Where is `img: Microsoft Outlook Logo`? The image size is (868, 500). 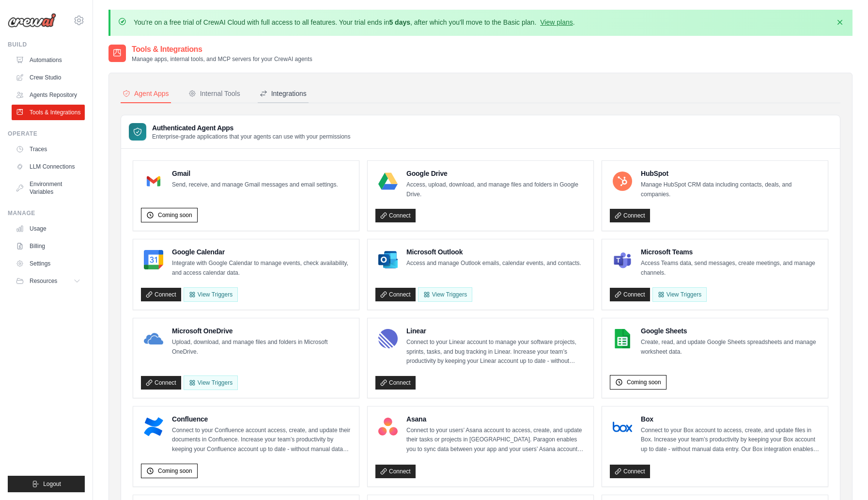
img: Microsoft Outlook Logo is located at coordinates (388, 259).